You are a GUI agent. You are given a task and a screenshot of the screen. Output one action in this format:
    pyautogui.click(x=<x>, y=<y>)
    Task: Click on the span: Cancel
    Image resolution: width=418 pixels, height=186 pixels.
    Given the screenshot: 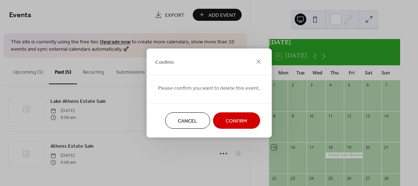 What is the action you would take?
    pyautogui.click(x=187, y=121)
    